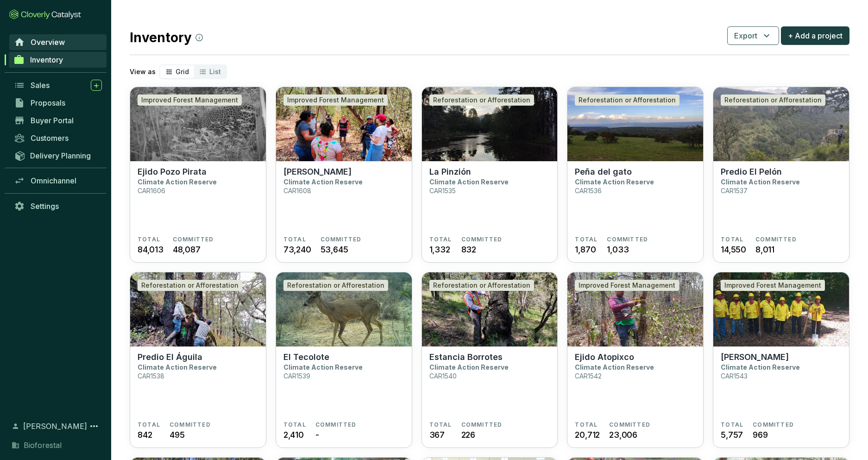 The width and height of the screenshot is (868, 460). Describe the element at coordinates (343, 360) in the screenshot. I see `a: El TecoloteReforestation or AfforestationEl TecoloteClimate Action ReserveCAR1539TOTAL2,410COMMIT...` at that location.